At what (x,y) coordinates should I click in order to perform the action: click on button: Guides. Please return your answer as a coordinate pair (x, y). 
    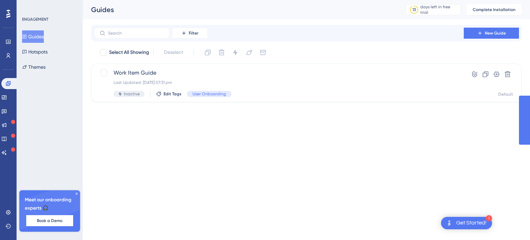
    Looking at the image, I should click on (33, 37).